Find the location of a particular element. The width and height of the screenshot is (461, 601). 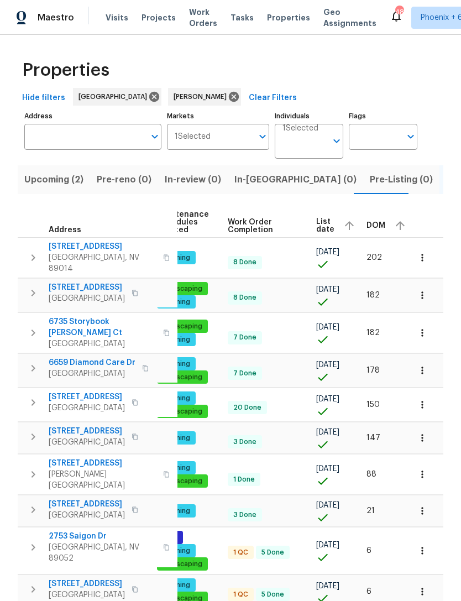

span: Maintenance schedules created is located at coordinates (183, 222).